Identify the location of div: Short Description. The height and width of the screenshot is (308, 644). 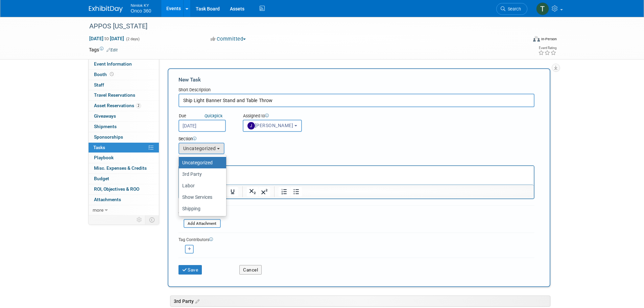
(356, 90).